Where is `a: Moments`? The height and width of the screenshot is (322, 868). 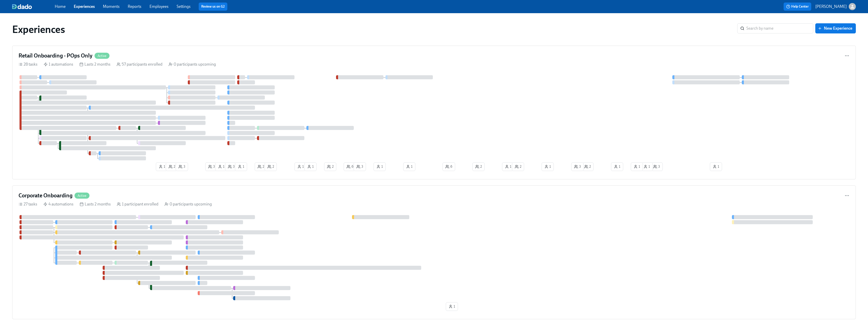 a: Moments is located at coordinates (112, 6).